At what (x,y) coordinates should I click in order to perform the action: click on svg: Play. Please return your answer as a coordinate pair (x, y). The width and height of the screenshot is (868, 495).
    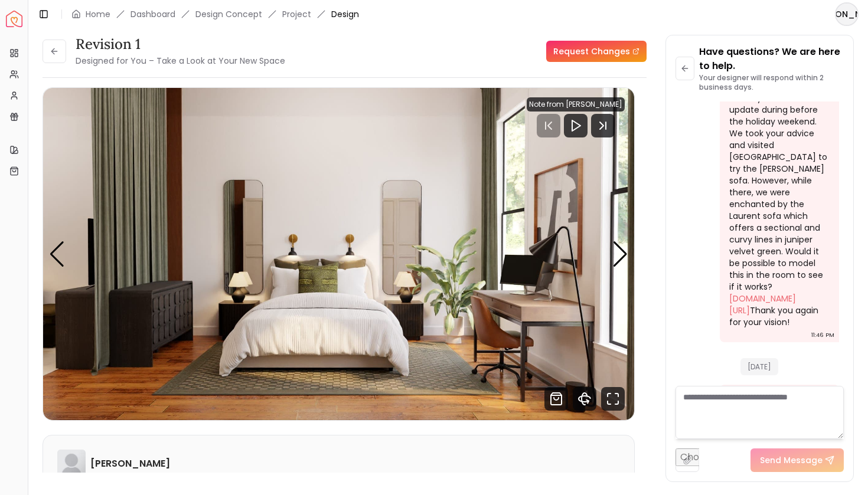
    Looking at the image, I should click on (576, 126).